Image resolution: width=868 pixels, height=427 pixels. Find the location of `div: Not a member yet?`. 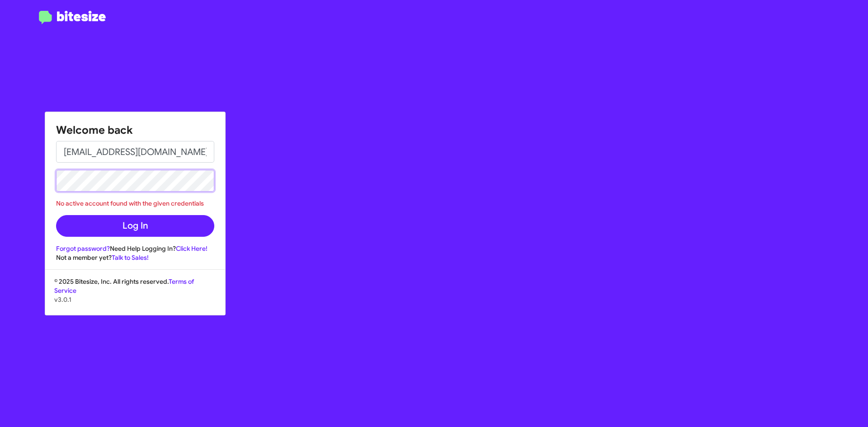

div: Not a member yet? is located at coordinates (135, 258).